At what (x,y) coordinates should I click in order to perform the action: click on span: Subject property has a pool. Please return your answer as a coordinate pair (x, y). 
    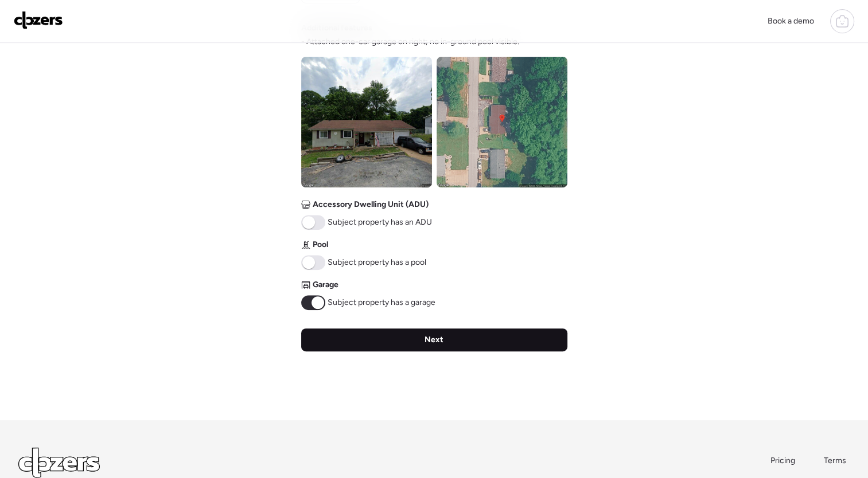
    Looking at the image, I should click on (377, 263).